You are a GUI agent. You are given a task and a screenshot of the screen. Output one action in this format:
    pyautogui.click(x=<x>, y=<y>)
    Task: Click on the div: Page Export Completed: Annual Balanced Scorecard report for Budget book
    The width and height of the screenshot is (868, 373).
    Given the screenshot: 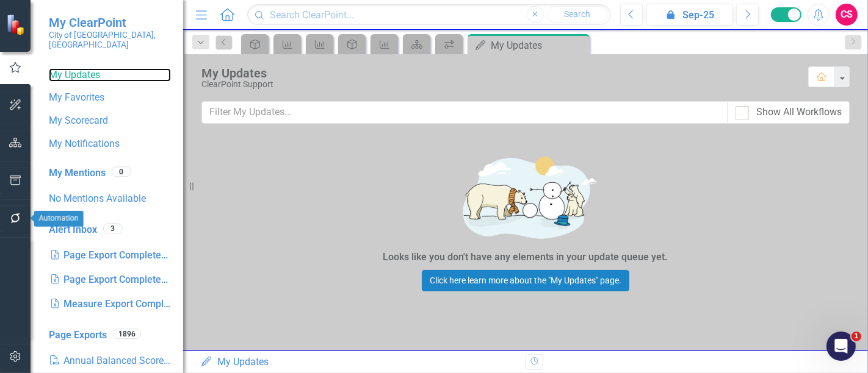 What is the action you would take?
    pyautogui.click(x=110, y=255)
    